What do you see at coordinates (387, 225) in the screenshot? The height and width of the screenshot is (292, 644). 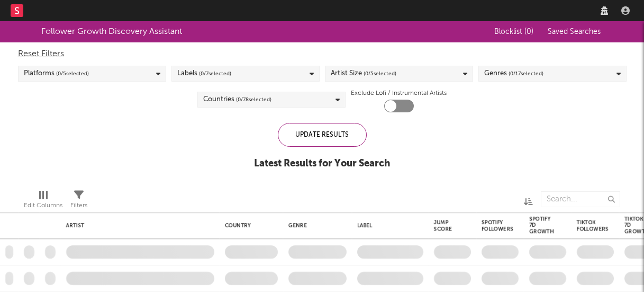 I see `div: Label` at bounding box center [387, 225].